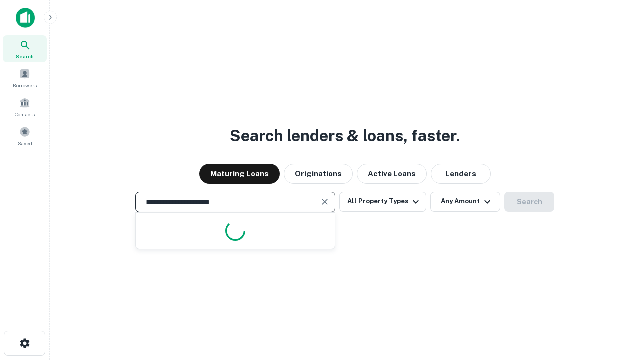 The image size is (640, 360). What do you see at coordinates (383, 202) in the screenshot?
I see `button: All Property Types` at bounding box center [383, 202].